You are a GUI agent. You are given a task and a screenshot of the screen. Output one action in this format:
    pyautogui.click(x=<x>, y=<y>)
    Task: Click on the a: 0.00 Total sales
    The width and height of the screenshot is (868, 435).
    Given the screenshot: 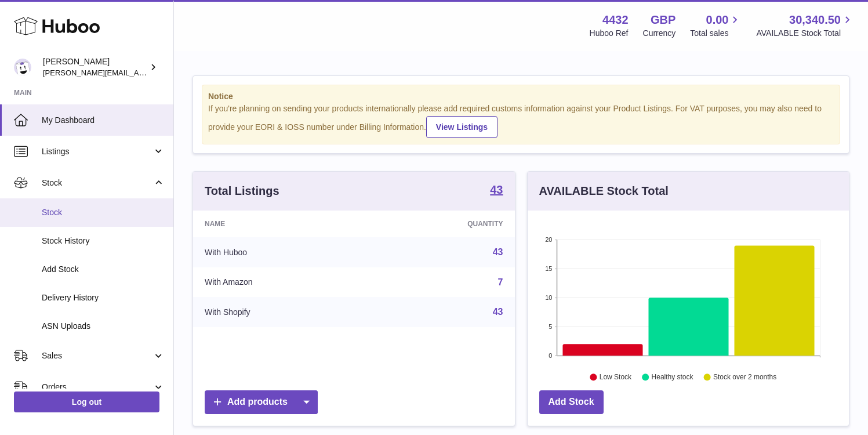 What is the action you would take?
    pyautogui.click(x=715, y=26)
    